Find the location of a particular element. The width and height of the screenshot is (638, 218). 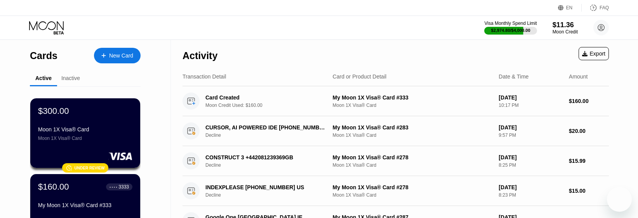

div: 8:23 PM is located at coordinates (530, 195).